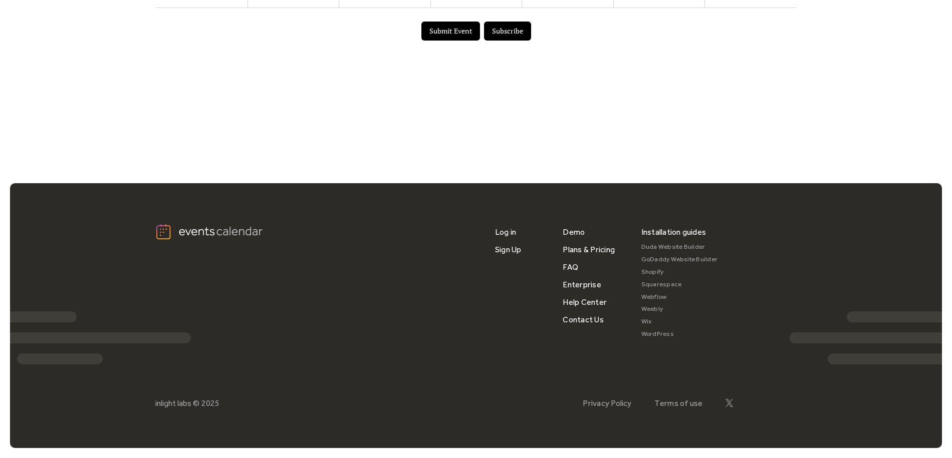 Image resolution: width=952 pixels, height=458 pixels. I want to click on div: 2025, so click(210, 403).